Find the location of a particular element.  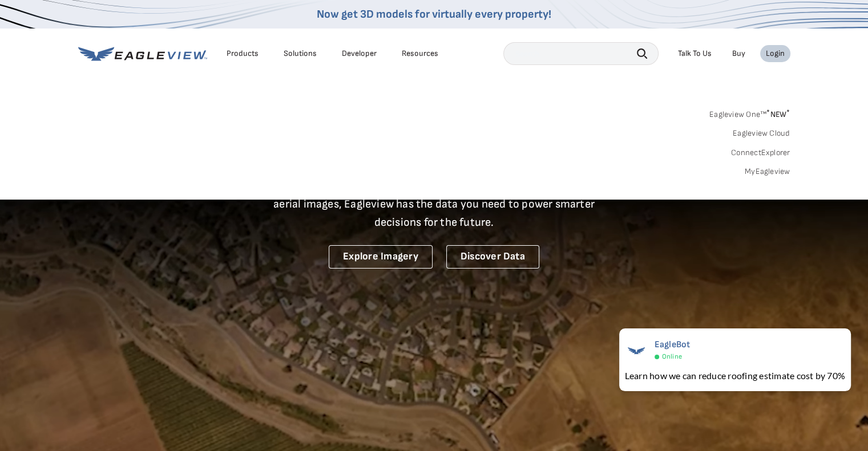

a: Developer is located at coordinates (359, 54).